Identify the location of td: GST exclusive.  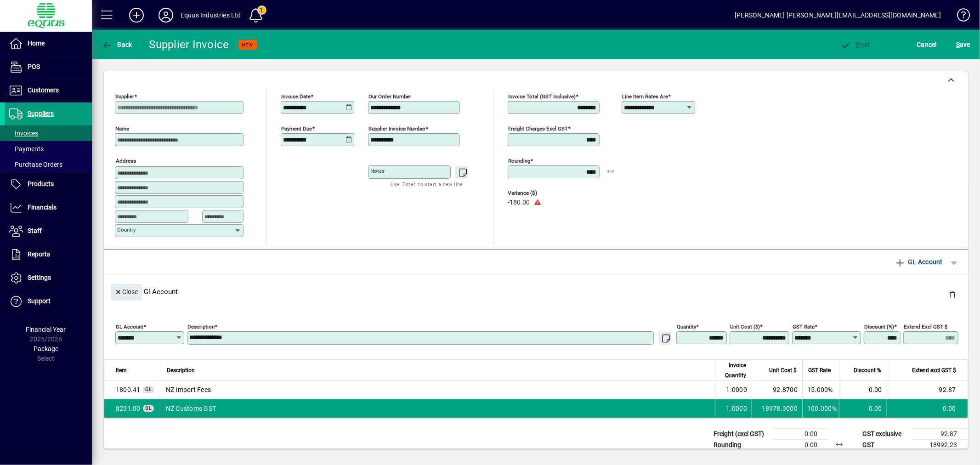
(886, 434).